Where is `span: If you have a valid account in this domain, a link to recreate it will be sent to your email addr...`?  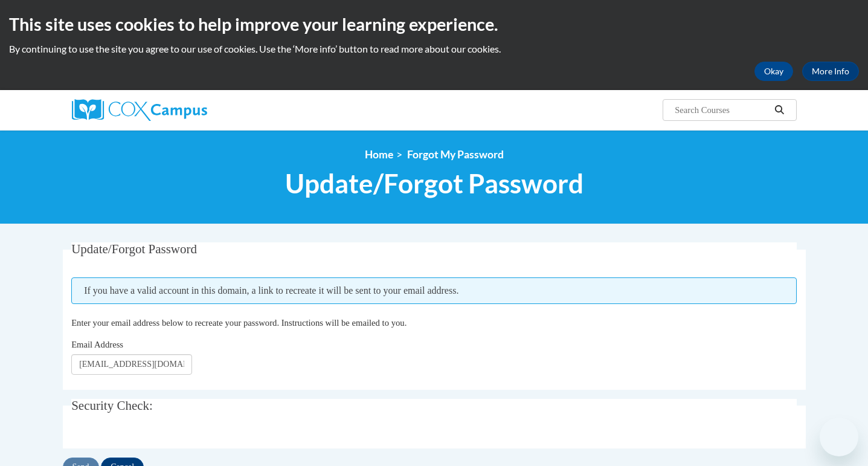 span: If you have a valid account in this domain, a link to recreate it will be sent to your email addr... is located at coordinates (434, 291).